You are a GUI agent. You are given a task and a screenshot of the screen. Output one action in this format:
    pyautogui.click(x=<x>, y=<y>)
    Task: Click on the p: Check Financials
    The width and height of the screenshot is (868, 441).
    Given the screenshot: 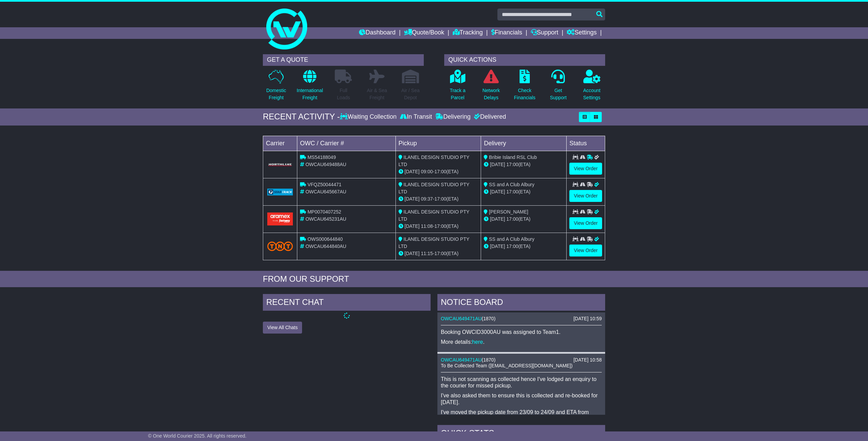 What is the action you would take?
    pyautogui.click(x=525, y=94)
    